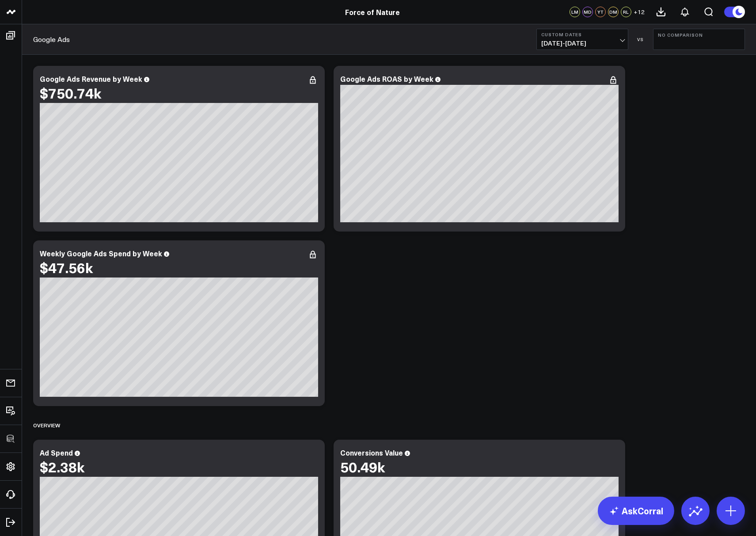 This screenshot has width=756, height=536. Describe the element at coordinates (699, 35) in the screenshot. I see `b: No Comparison` at that location.